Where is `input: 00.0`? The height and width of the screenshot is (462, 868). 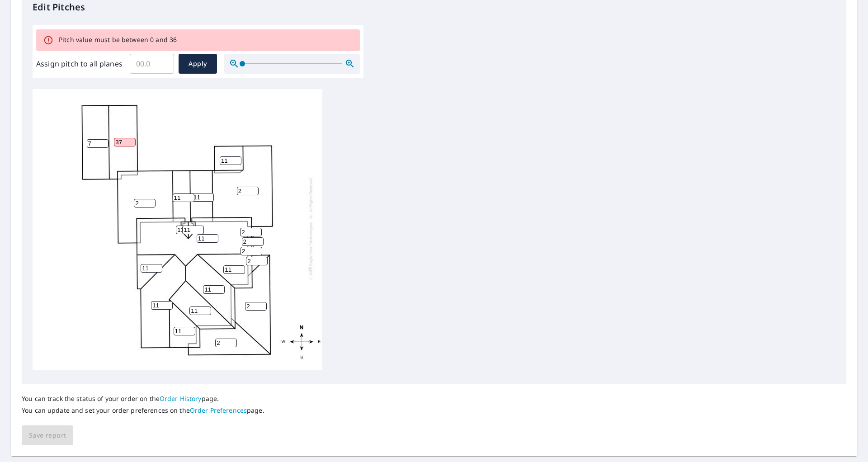 input: 00.0 is located at coordinates (152, 64).